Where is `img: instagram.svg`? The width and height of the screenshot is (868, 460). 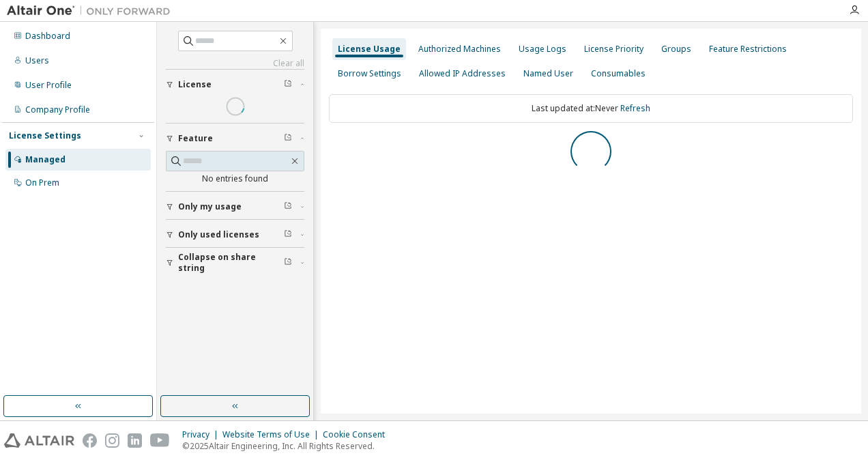
img: instagram.svg is located at coordinates (112, 440).